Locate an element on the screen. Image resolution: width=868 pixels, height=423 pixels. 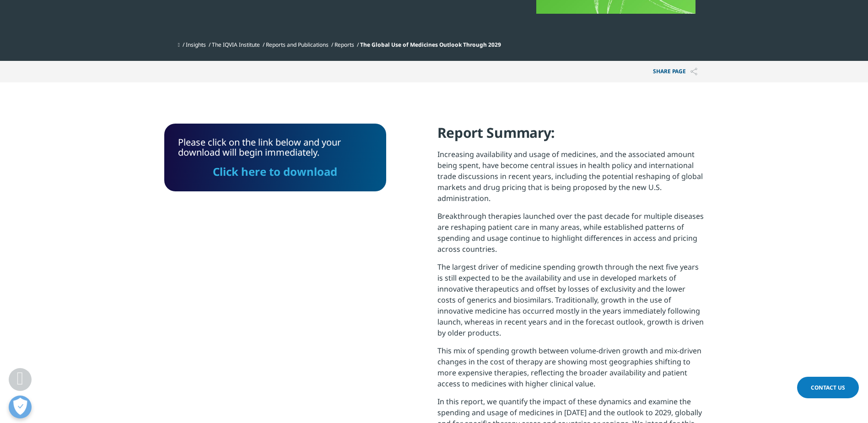
a: Insights is located at coordinates (196, 45).